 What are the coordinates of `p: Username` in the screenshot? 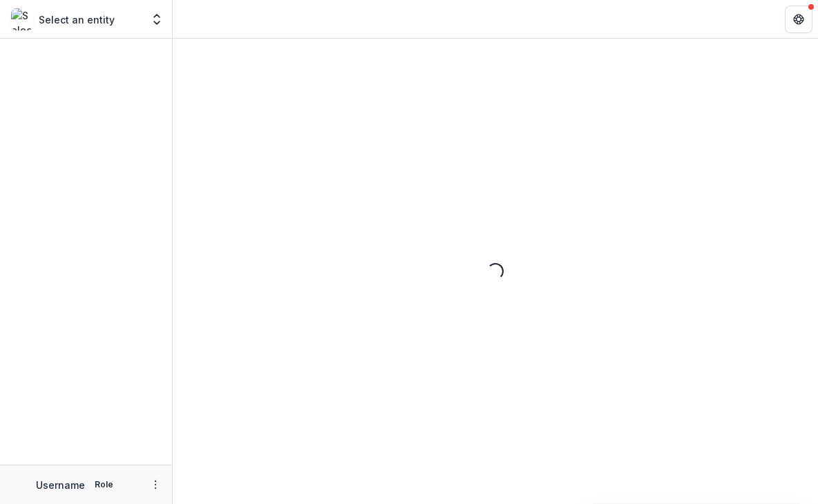 It's located at (60, 485).